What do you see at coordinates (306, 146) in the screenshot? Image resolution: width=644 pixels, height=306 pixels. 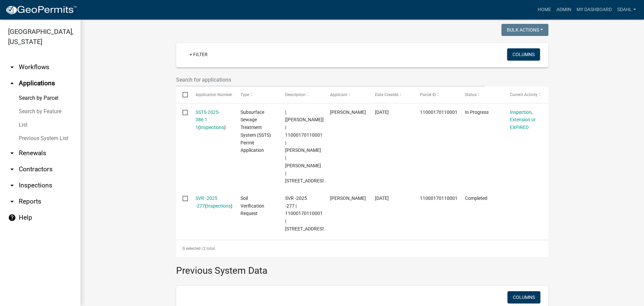 I see `span: | [Alexis Newark] | 11000170110001 | CHAD L ZERR | LORA ZERR | 31340 CO HWY 73` at bounding box center [306, 146].